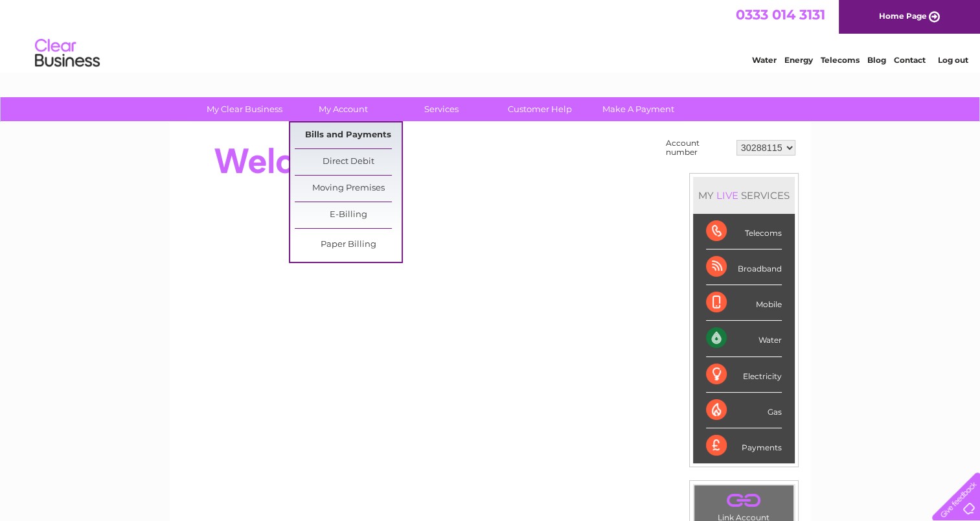 The height and width of the screenshot is (521, 980). Describe the element at coordinates (799, 60) in the screenshot. I see `a: Energy` at that location.